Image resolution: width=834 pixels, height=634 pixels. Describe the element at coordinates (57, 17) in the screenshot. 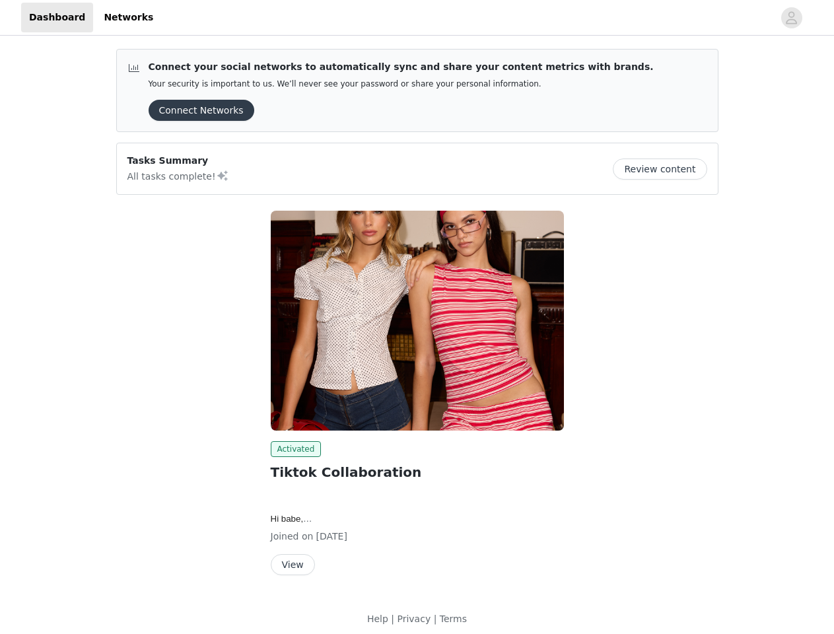

I see `a: Dashboard` at that location.